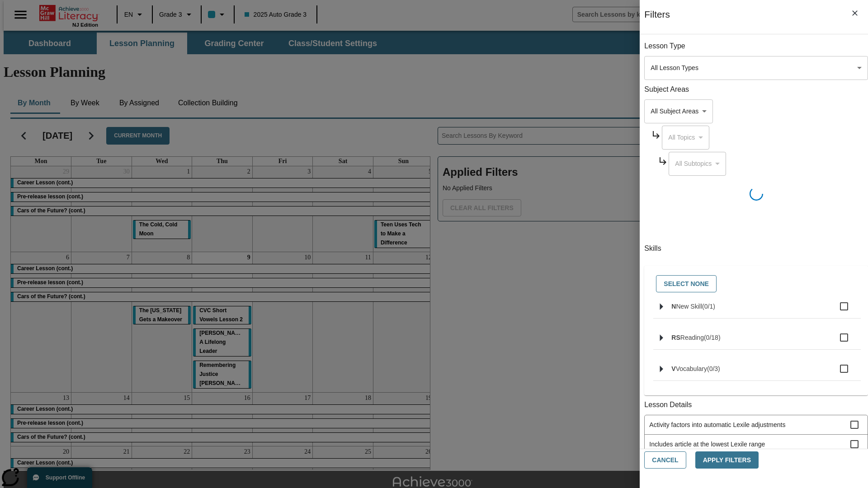  I want to click on div: Select a lesson type, so click(756, 67).